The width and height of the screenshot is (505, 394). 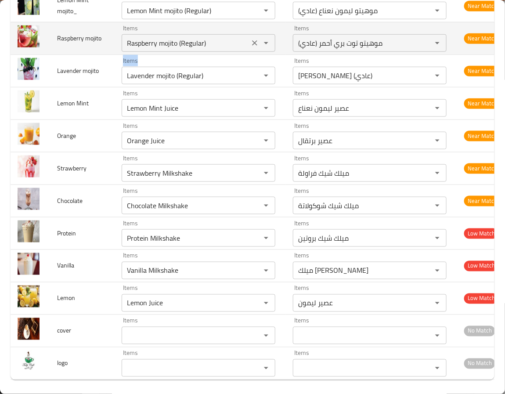 What do you see at coordinates (66, 136) in the screenshot?
I see `span: Orange` at bounding box center [66, 136].